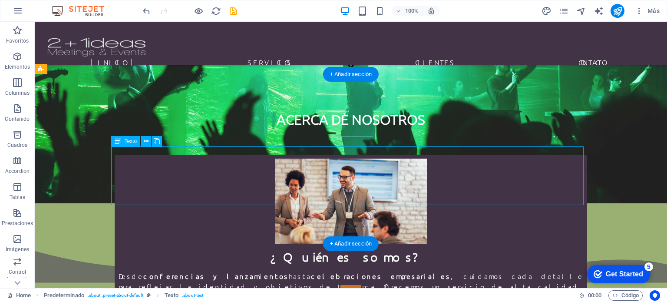 The width and height of the screenshot is (667, 302). What do you see at coordinates (581, 11) in the screenshot?
I see `button: navigator` at bounding box center [581, 11].